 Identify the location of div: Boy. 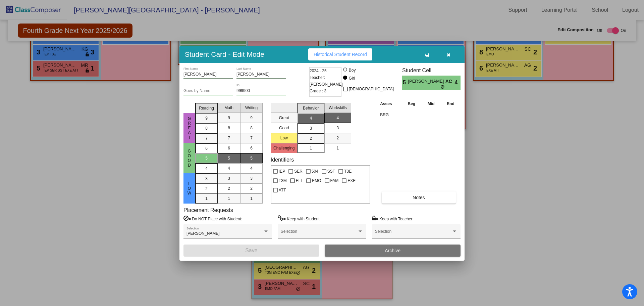
(352, 70).